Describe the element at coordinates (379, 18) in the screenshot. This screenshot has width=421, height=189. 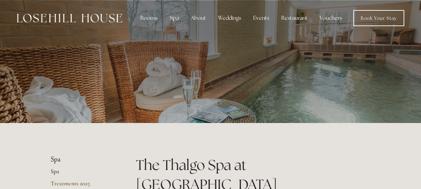
I see `a: Book Your Stay` at that location.